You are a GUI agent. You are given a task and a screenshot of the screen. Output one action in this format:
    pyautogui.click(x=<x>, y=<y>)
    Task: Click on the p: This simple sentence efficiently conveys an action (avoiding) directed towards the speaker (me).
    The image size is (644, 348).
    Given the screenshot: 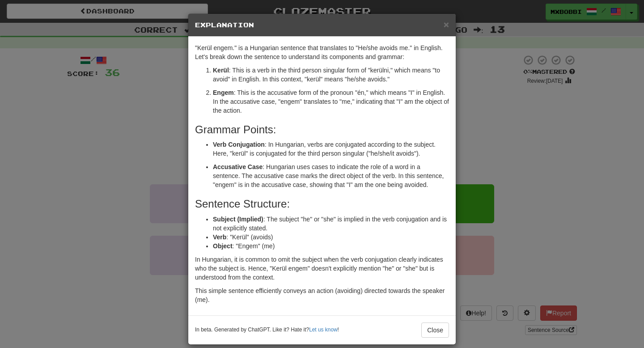 What is the action you would take?
    pyautogui.click(x=322, y=296)
    